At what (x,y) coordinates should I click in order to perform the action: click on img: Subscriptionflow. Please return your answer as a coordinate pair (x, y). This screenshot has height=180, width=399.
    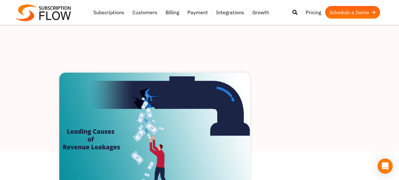
    Looking at the image, I should click on (43, 13).